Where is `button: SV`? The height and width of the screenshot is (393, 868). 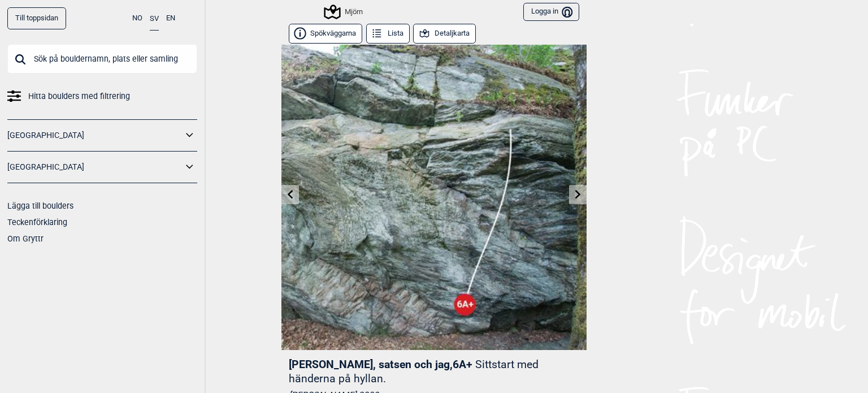
button: SV is located at coordinates (154, 19).